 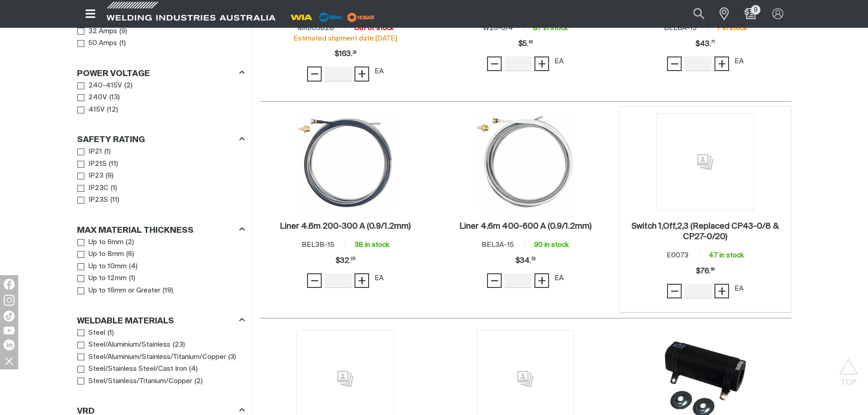 I want to click on span: E0073, so click(x=678, y=255).